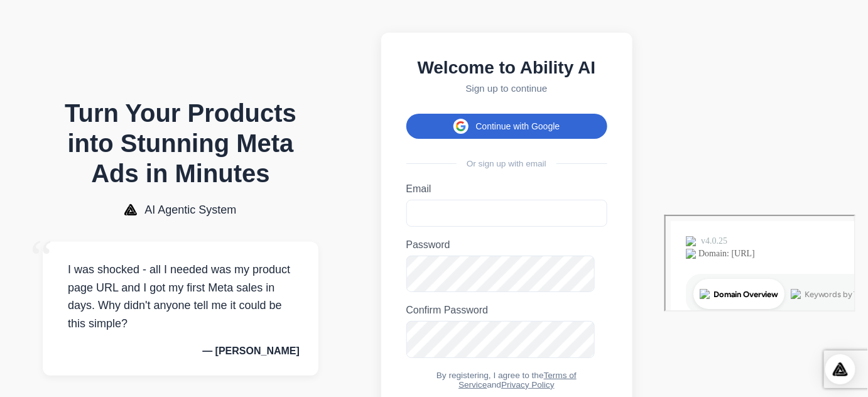 The image size is (868, 397). What do you see at coordinates (507, 380) in the screenshot?
I see `div: By registering, I agree to the and` at bounding box center [507, 380].